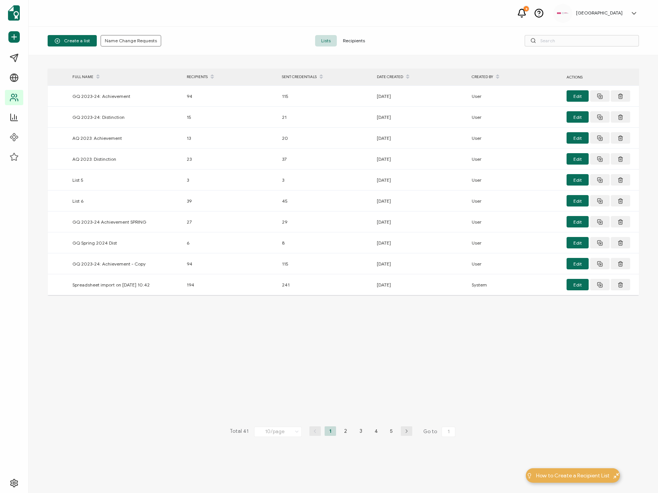  What do you see at coordinates (582, 41) in the screenshot?
I see `input: Search` at bounding box center [582, 41].